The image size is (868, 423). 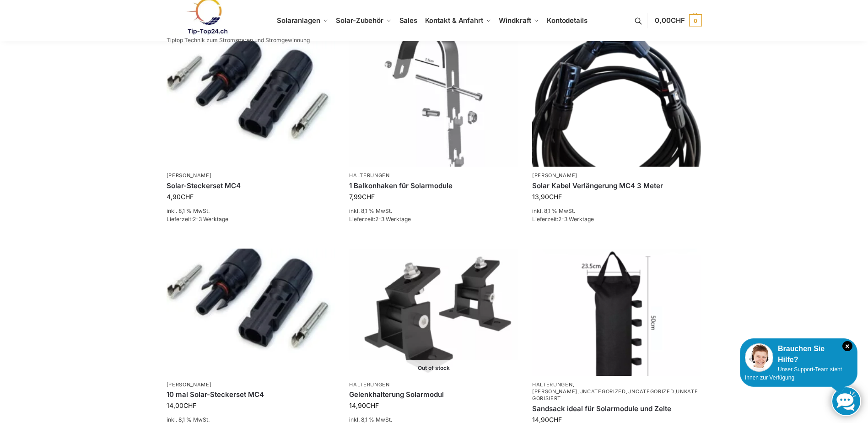 What do you see at coordinates (617, 312) in the screenshot?
I see `img: Sandsäcke zu Beschwerung Camping, Schirme, Pavilions-Solarmodule` at bounding box center [617, 312].